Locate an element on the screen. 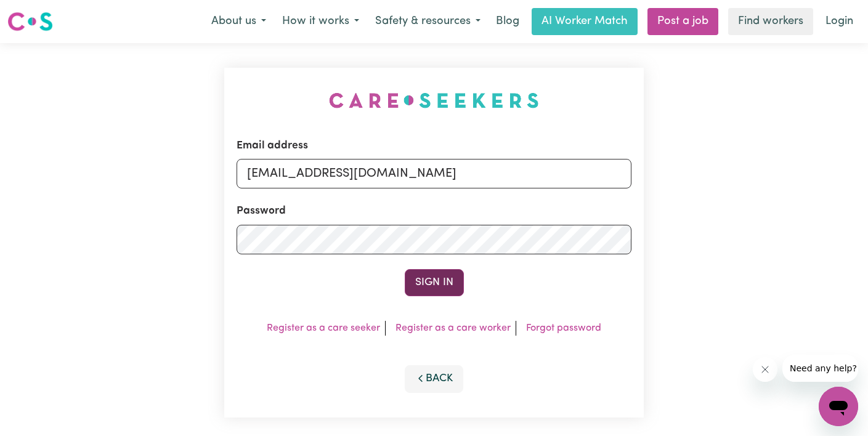 This screenshot has height=436, width=868. a: Register as a care seeker is located at coordinates (323, 328).